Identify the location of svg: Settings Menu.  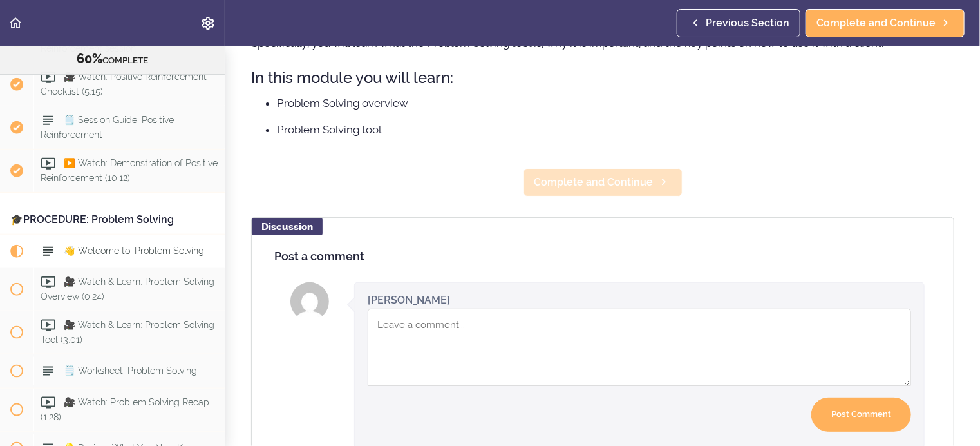
(208, 23).